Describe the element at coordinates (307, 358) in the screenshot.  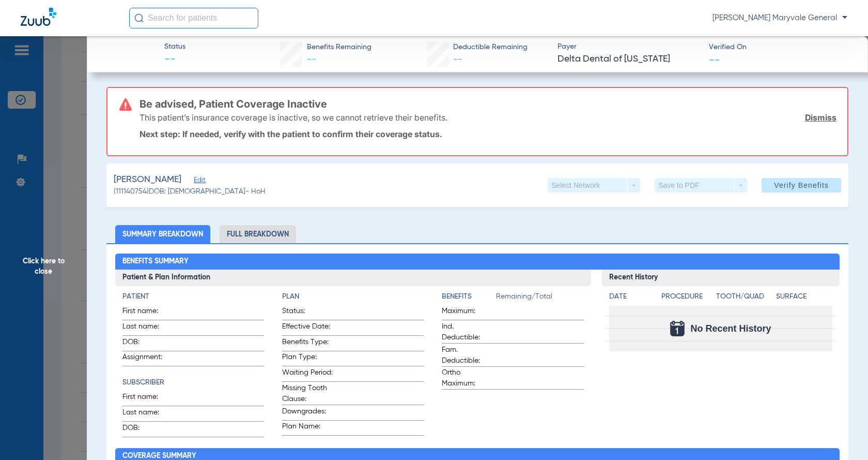
I see `span: Plan Type:` at that location.